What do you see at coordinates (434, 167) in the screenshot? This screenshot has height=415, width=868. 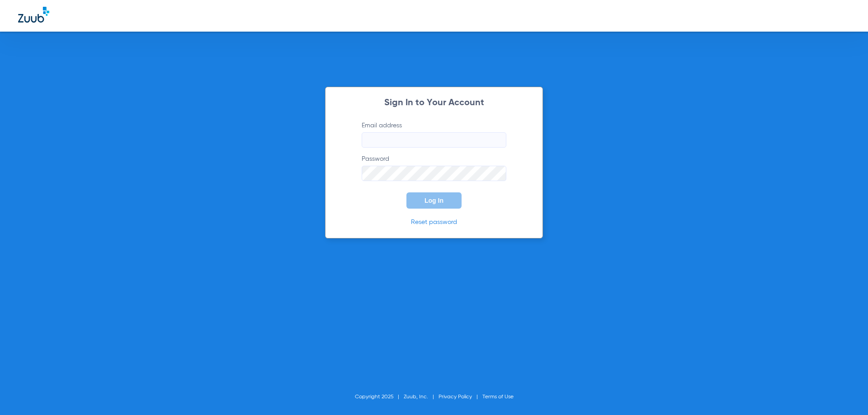 I see `label: Password` at bounding box center [434, 167].